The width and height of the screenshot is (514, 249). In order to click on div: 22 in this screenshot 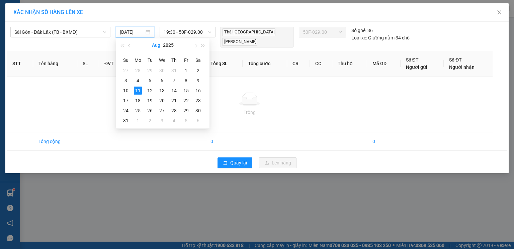, I will do `click(186, 101)`.